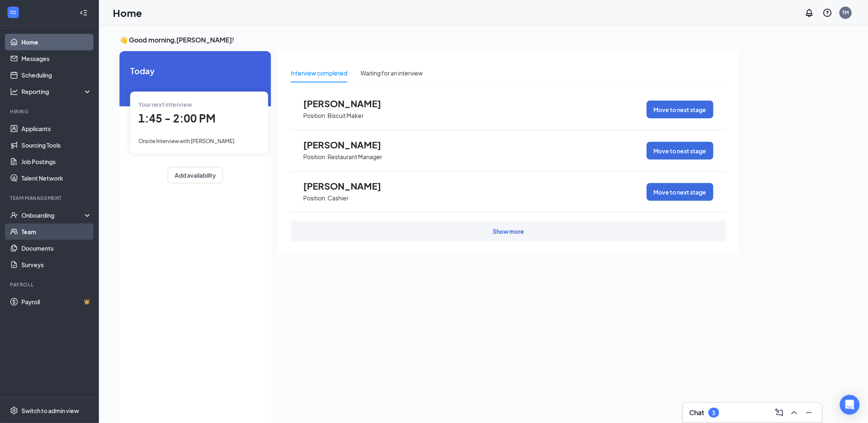 This screenshot has width=868, height=423. Describe the element at coordinates (697, 413) in the screenshot. I see `h3: Chat` at that location.